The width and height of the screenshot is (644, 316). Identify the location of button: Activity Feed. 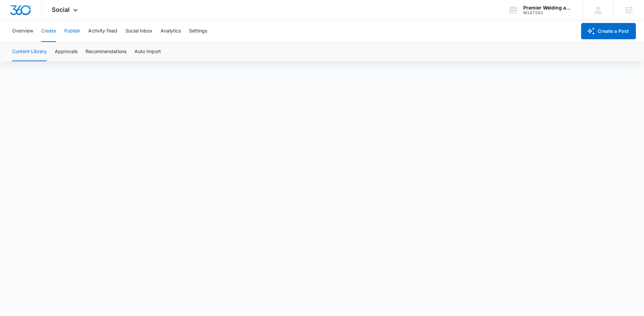
(103, 31).